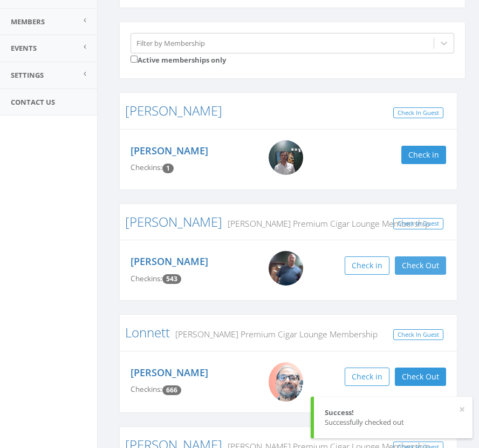 The image size is (479, 448). I want to click on div: Successfully checked out, so click(393, 421).